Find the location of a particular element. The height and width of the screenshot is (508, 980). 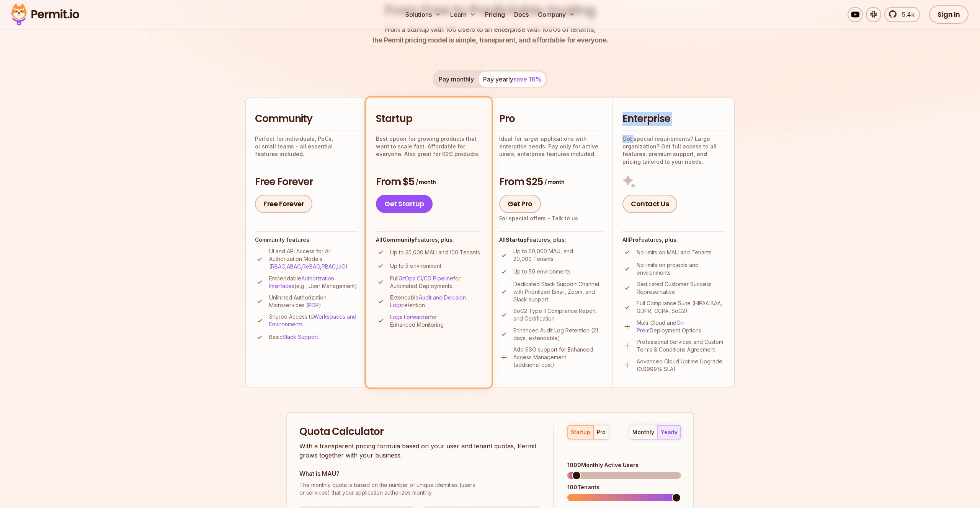

span: From a startup with 100 users to an enterprise with 1000s of tenants, is located at coordinates (490, 29).